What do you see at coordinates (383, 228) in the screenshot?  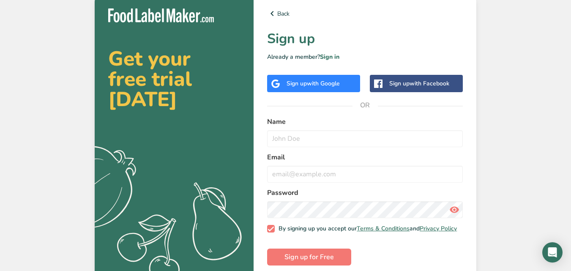 I see `a: Terms & Conditions` at bounding box center [383, 228].